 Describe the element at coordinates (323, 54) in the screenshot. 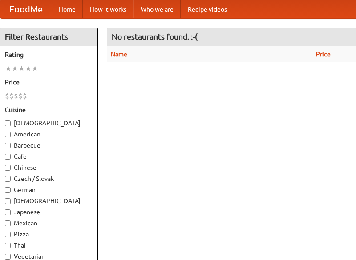

I see `a: Price` at that location.